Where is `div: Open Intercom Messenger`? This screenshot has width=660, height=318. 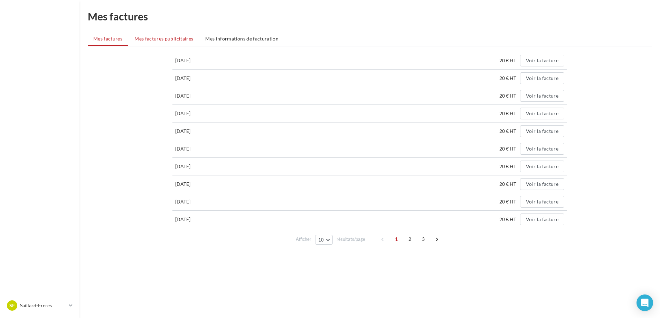 div: Open Intercom Messenger is located at coordinates (645, 303).